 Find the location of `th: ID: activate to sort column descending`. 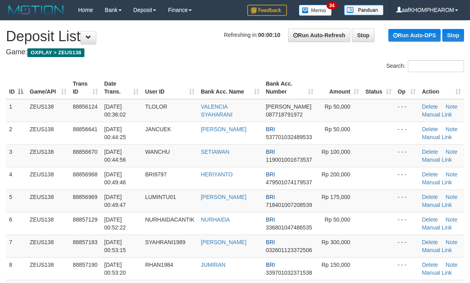

th: ID: activate to sort column descending is located at coordinates (16, 88).